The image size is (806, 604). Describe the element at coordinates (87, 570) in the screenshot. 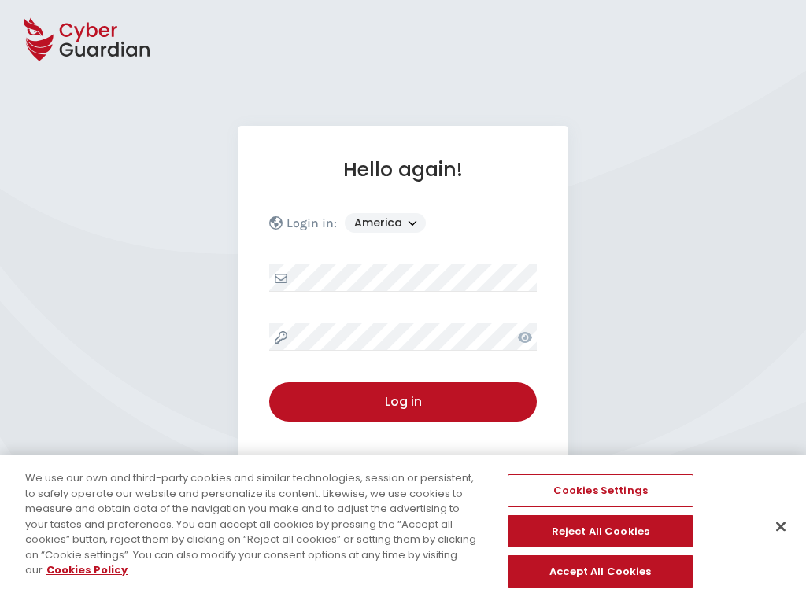

I see `a: More information about your privacy, opens in a new tab` at that location.